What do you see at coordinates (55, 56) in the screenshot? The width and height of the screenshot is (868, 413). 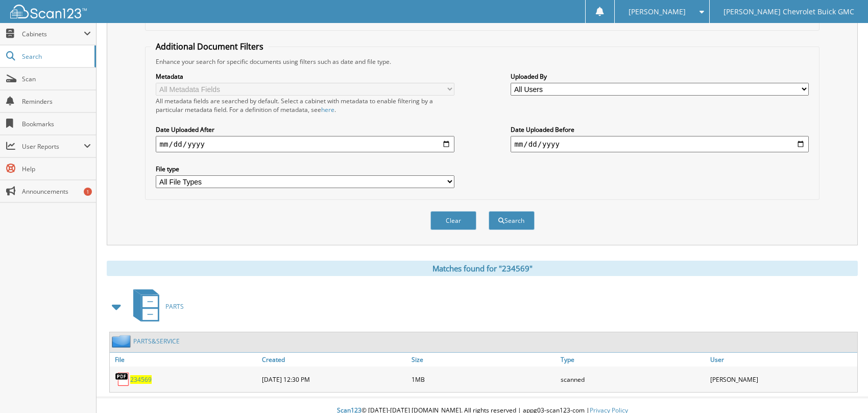 I see `span: Search` at bounding box center [55, 56].